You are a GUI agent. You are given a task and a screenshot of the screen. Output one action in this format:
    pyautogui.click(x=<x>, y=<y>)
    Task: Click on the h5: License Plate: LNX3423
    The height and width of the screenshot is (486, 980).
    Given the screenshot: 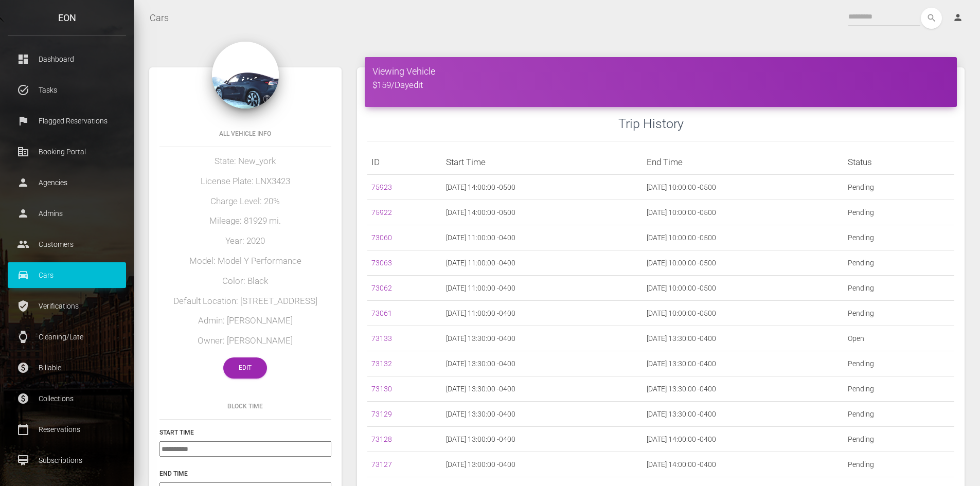 What is the action you would take?
    pyautogui.click(x=245, y=181)
    